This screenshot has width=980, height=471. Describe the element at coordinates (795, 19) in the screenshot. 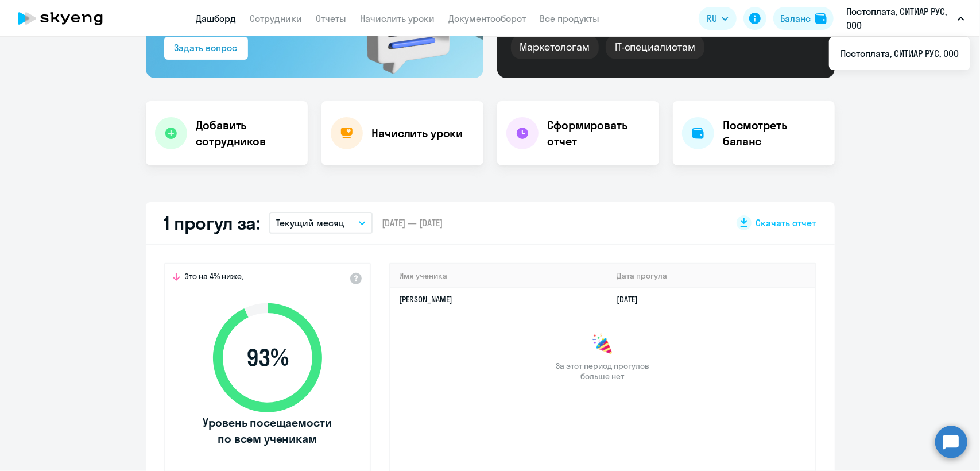

I see `div: Баланс` at that location.